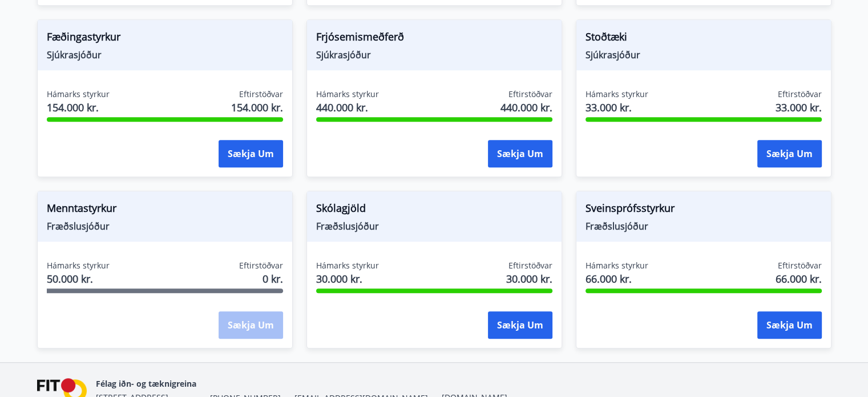 The image size is (868, 397). What do you see at coordinates (434, 39) in the screenshot?
I see `span: Frjósemismeðferð` at bounding box center [434, 39].